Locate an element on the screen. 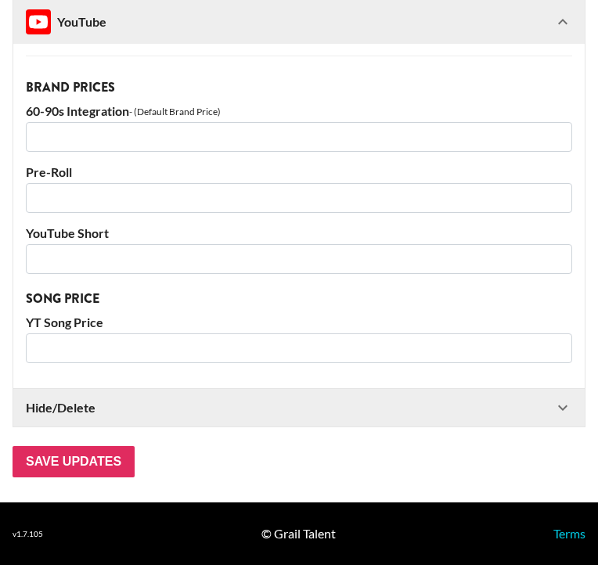 This screenshot has height=565, width=598. div: - (Default Brand Price) is located at coordinates (175, 111).